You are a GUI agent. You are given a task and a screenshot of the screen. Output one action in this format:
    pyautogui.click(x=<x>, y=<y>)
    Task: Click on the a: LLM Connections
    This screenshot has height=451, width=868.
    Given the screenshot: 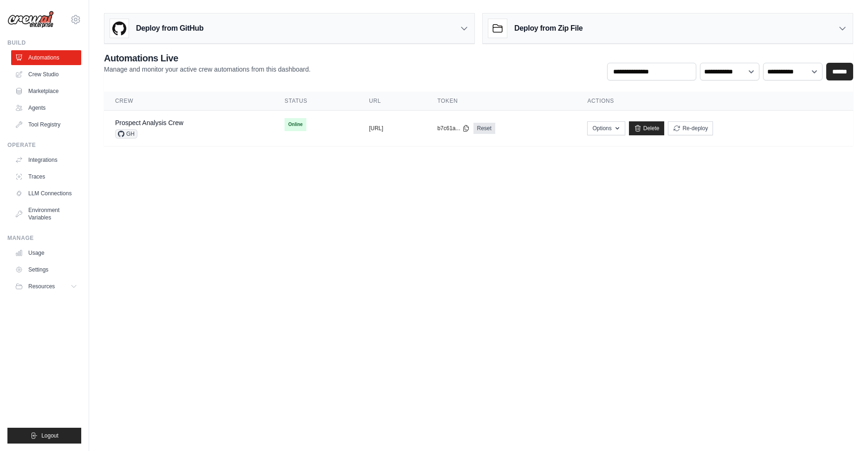 What is the action you would take?
    pyautogui.click(x=46, y=194)
    